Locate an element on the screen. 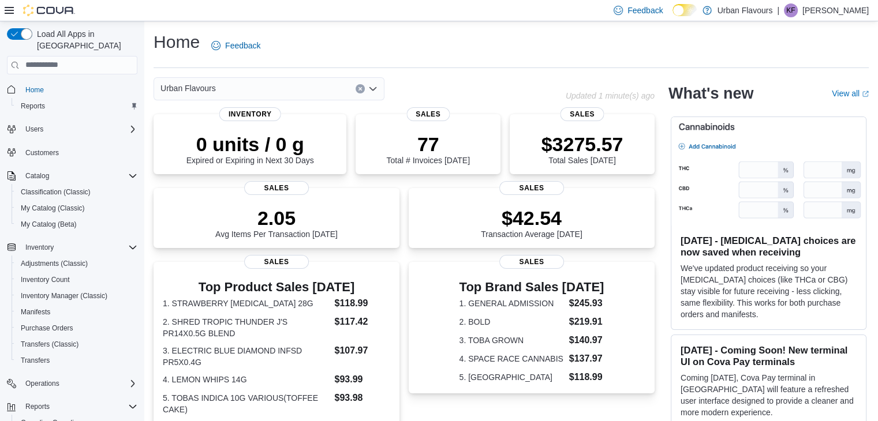 The height and width of the screenshot is (421, 878). p: Updated 1 minute(s) ago is located at coordinates (610, 96).